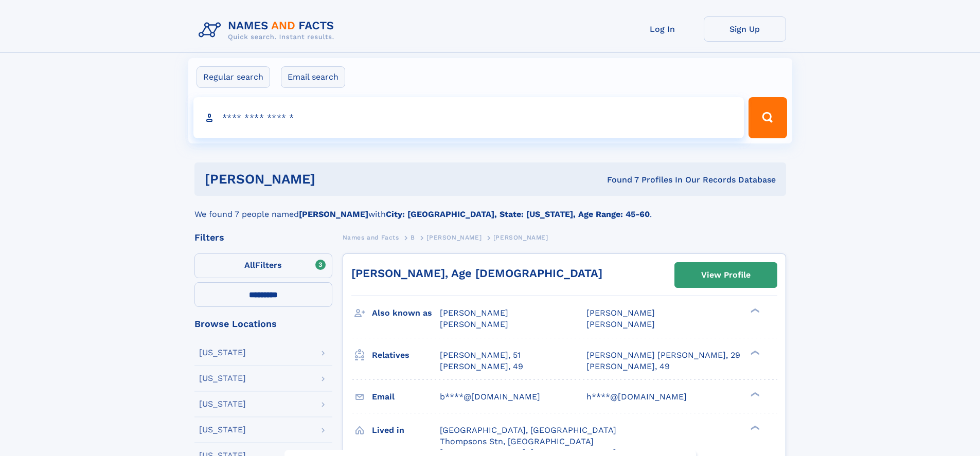 The image size is (980, 456). What do you see at coordinates (618, 180) in the screenshot?
I see `div: Found 7 Profiles In Our Records Database` at bounding box center [618, 180].